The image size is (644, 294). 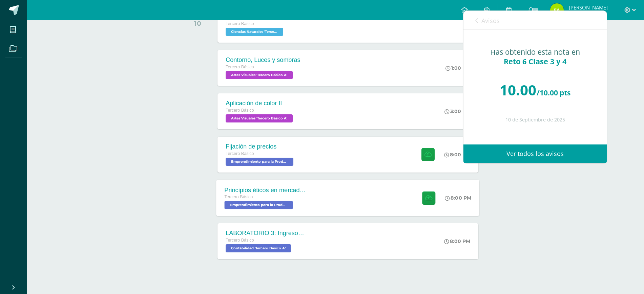 What do you see at coordinates (457, 111) in the screenshot?
I see `div: 3:00 PM` at bounding box center [457, 111].